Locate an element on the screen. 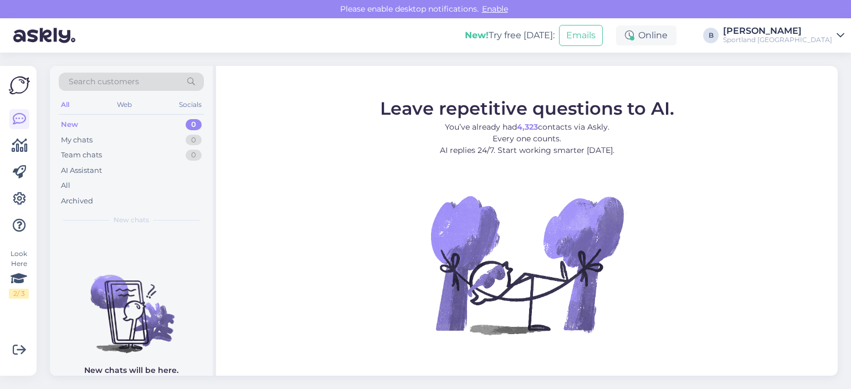 Image resolution: width=851 pixels, height=389 pixels. div: Web is located at coordinates (124, 105).